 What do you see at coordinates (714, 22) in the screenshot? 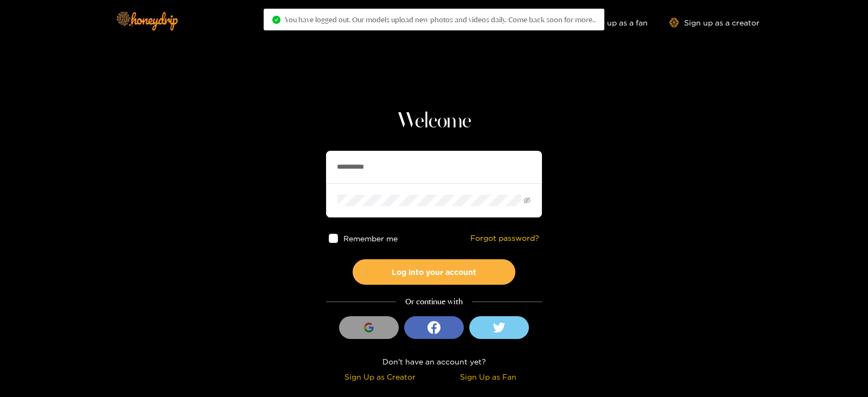
I see `a: Sign up as a creator` at bounding box center [714, 22].